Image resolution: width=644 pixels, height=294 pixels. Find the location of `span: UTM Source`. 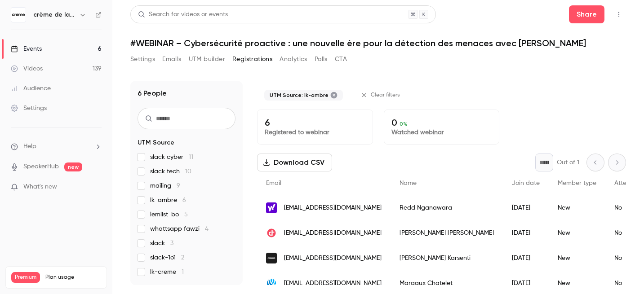

span: UTM Source is located at coordinates (156, 143).